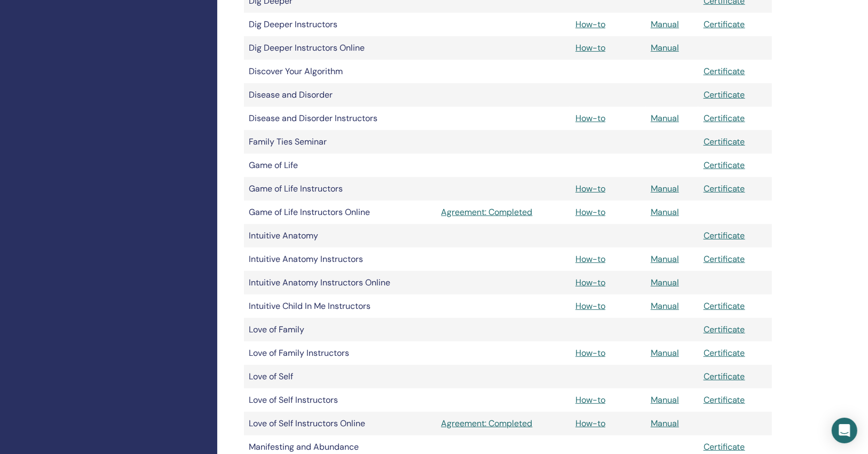 This screenshot has width=868, height=454. What do you see at coordinates (340, 212) in the screenshot?
I see `td: Game of Life Instructors Online` at bounding box center [340, 212].